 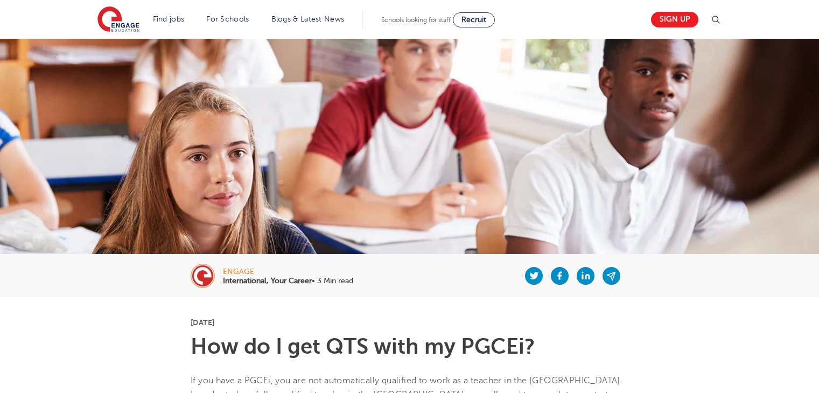 What do you see at coordinates (416, 20) in the screenshot?
I see `span: Schools looking for staff` at bounding box center [416, 20].